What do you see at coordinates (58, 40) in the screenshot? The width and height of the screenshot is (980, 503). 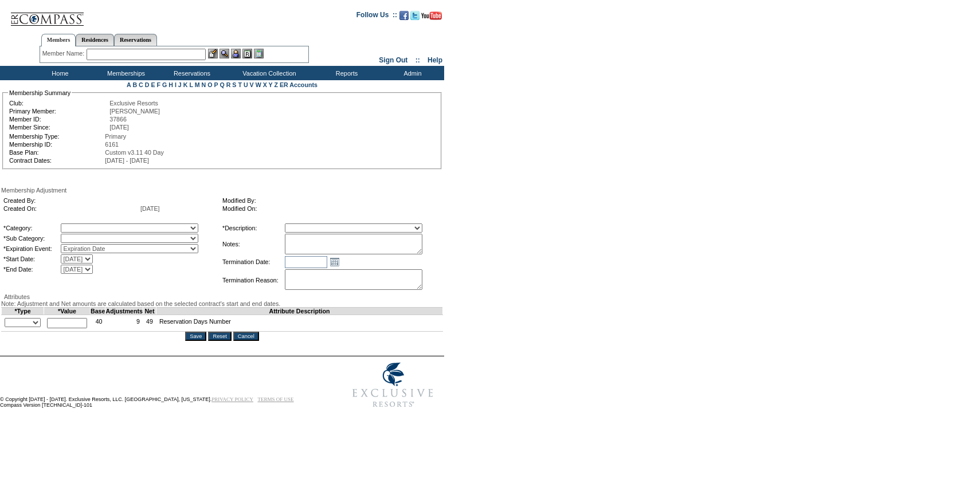 I see `a: Members` at bounding box center [58, 40].